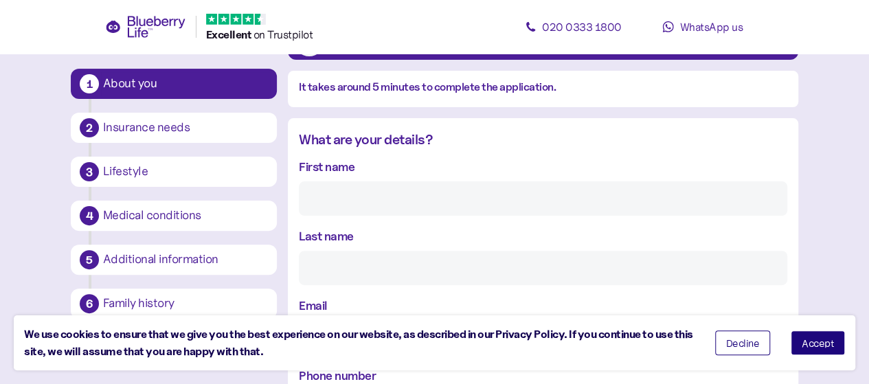 The width and height of the screenshot is (869, 384). I want to click on div: 2, so click(89, 128).